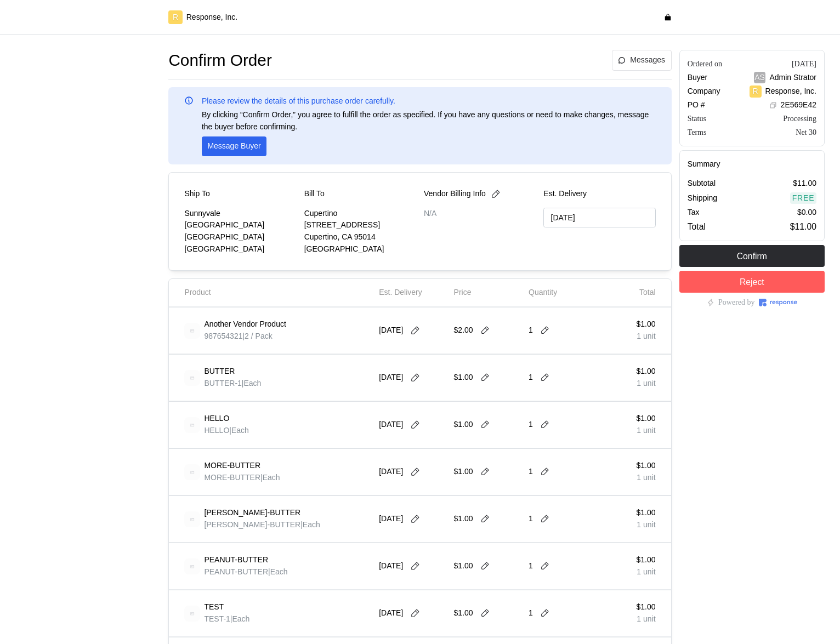 The height and width of the screenshot is (644, 840). What do you see at coordinates (236, 560) in the screenshot?
I see `p: PEANUT-BUTTER` at bounding box center [236, 560].